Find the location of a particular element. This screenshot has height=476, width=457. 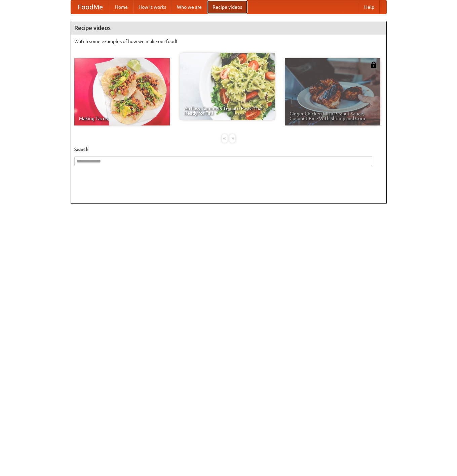

a: Who we are is located at coordinates (189, 7).